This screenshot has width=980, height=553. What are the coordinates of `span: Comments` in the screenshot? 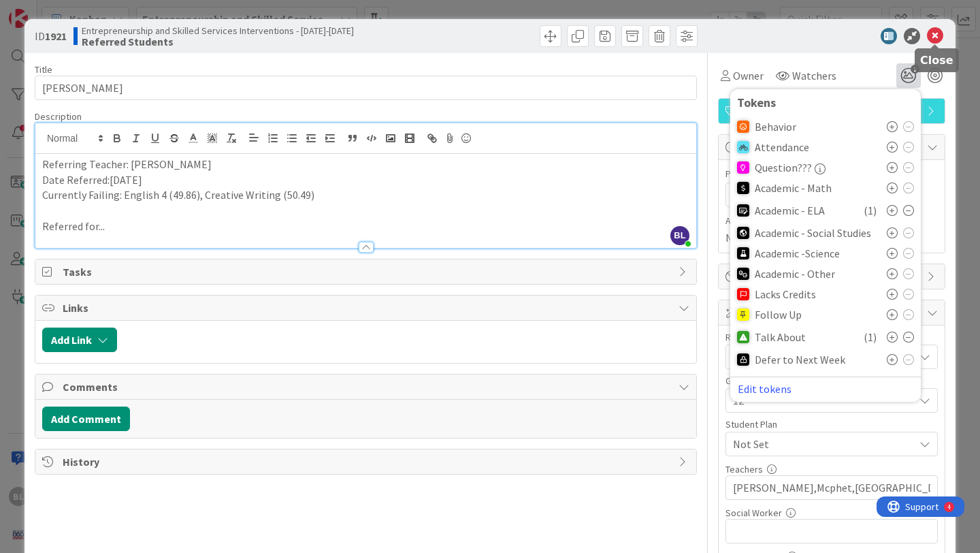 It's located at (367, 387).